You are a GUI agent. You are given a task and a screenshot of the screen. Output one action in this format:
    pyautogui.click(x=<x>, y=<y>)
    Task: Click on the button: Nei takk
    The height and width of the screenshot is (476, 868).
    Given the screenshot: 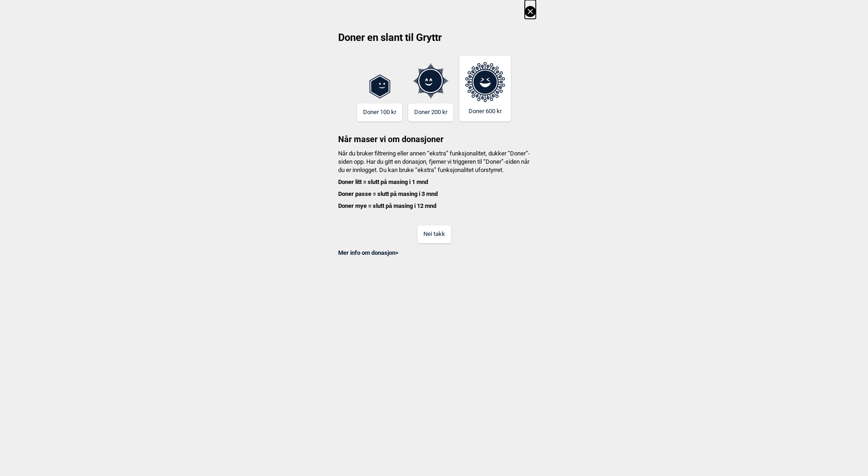 What is the action you would take?
    pyautogui.click(x=434, y=234)
    